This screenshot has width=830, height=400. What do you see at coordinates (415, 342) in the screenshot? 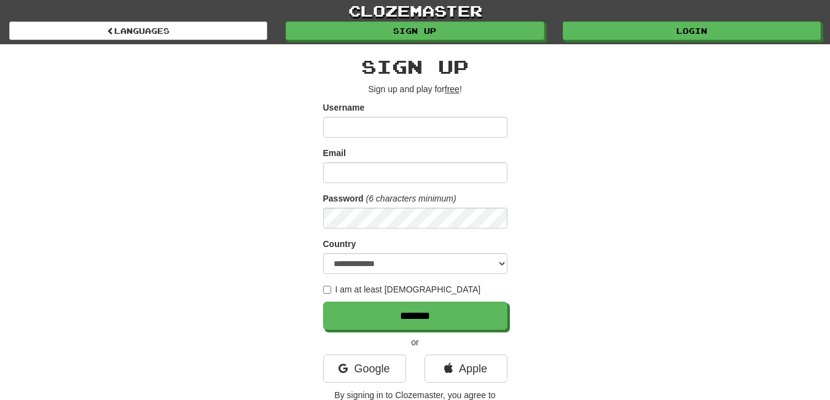
I see `p: or` at bounding box center [415, 342].